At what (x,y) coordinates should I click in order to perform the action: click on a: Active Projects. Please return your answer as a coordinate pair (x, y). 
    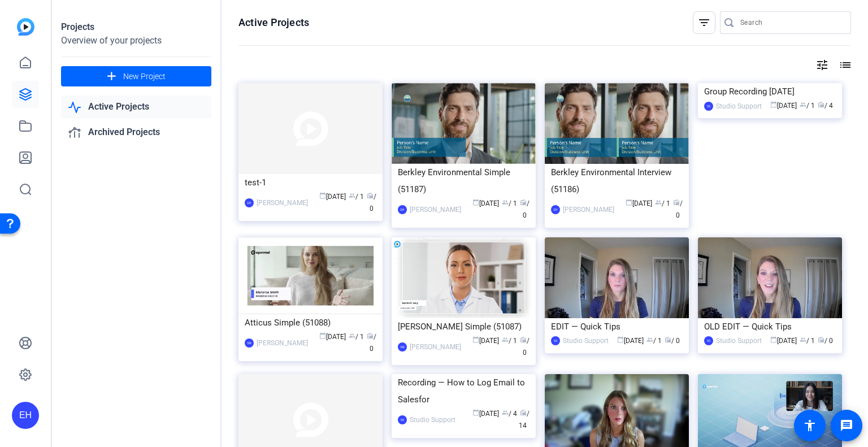
    Looking at the image, I should click on (136, 107).